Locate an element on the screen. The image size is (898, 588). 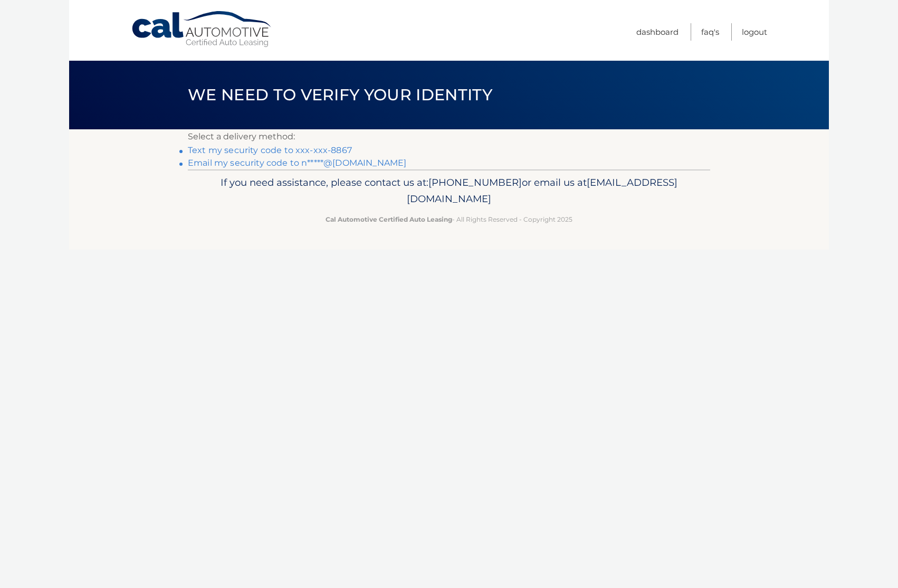
p: - All Rights Reserved - Copyright 2025 is located at coordinates (449, 219).